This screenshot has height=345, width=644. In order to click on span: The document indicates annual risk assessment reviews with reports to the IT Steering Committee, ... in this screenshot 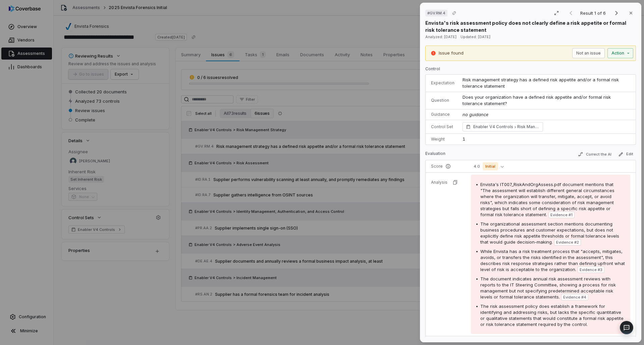, I will do `click(548, 288)`.